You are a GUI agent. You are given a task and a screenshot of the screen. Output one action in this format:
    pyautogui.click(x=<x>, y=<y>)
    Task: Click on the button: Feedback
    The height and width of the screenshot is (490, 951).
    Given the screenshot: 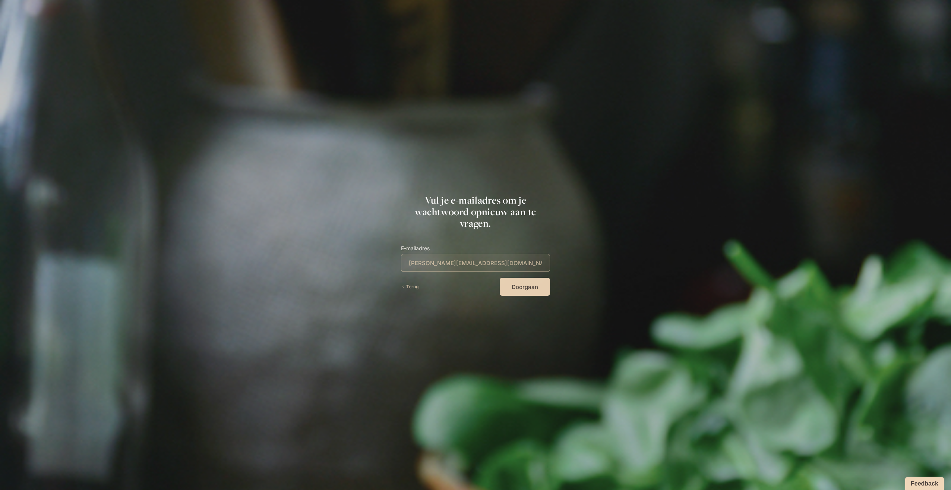 What is the action you would take?
    pyautogui.click(x=23, y=9)
    